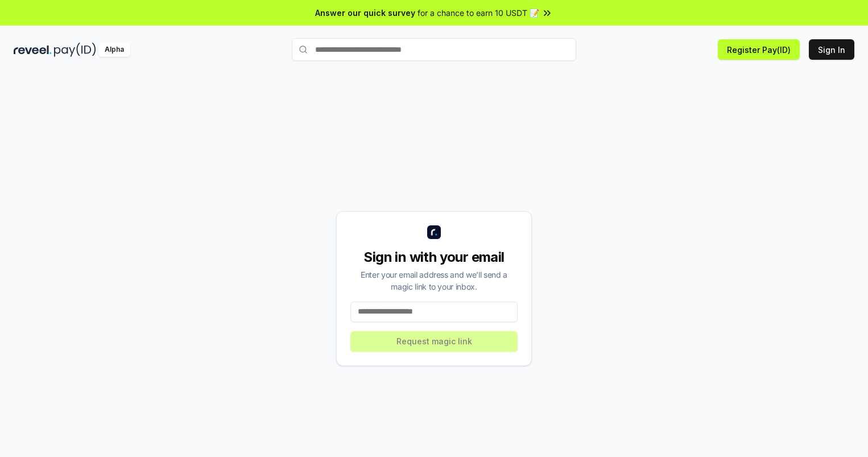 This screenshot has height=457, width=868. Describe the element at coordinates (478, 12) in the screenshot. I see `span: for a chance to earn 10 USDT 📝` at that location.